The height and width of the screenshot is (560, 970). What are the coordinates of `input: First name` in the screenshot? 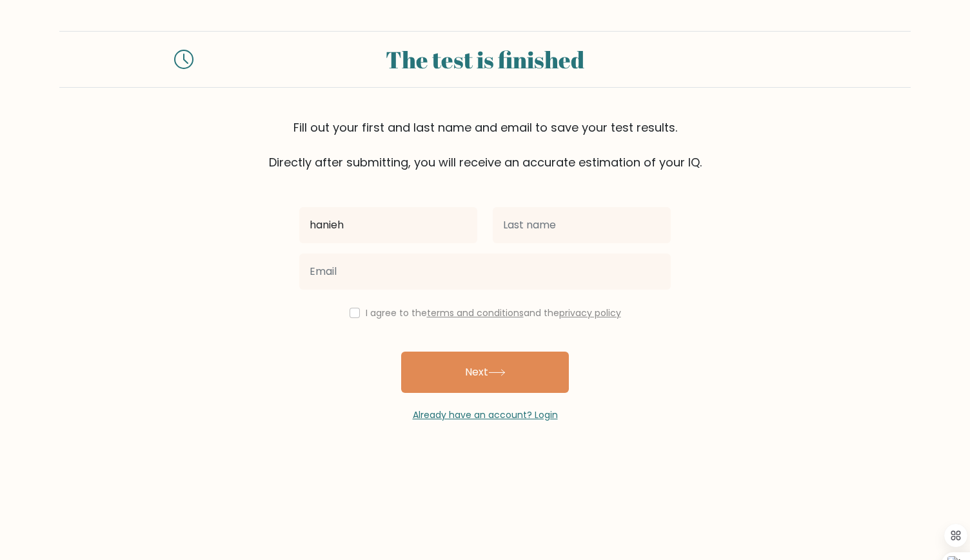 It's located at (388, 225).